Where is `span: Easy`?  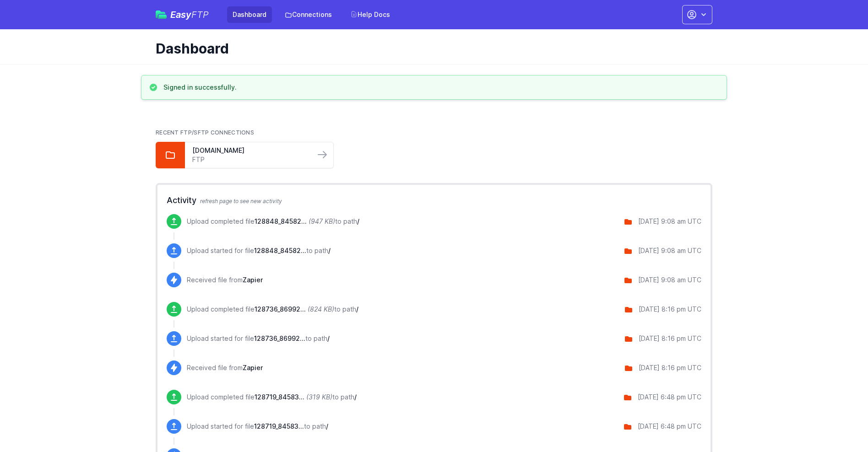 span: Easy is located at coordinates (190, 14).